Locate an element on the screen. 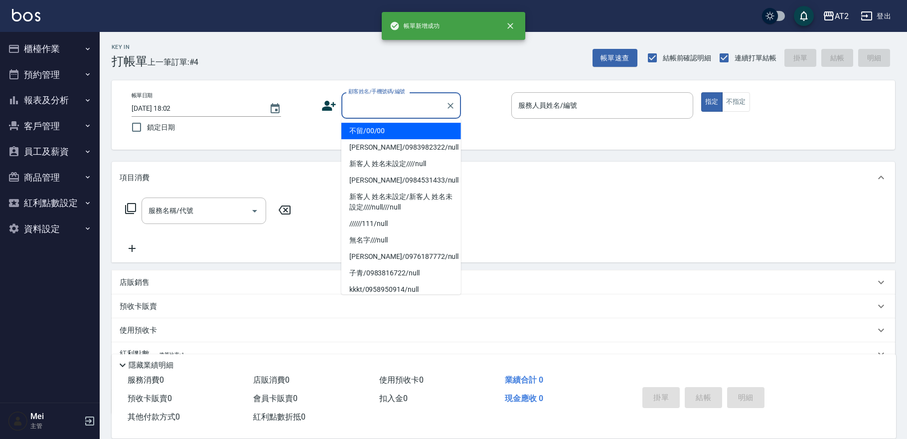 Image resolution: width=907 pixels, height=439 pixels. p: 項目消費 is located at coordinates (135, 177).